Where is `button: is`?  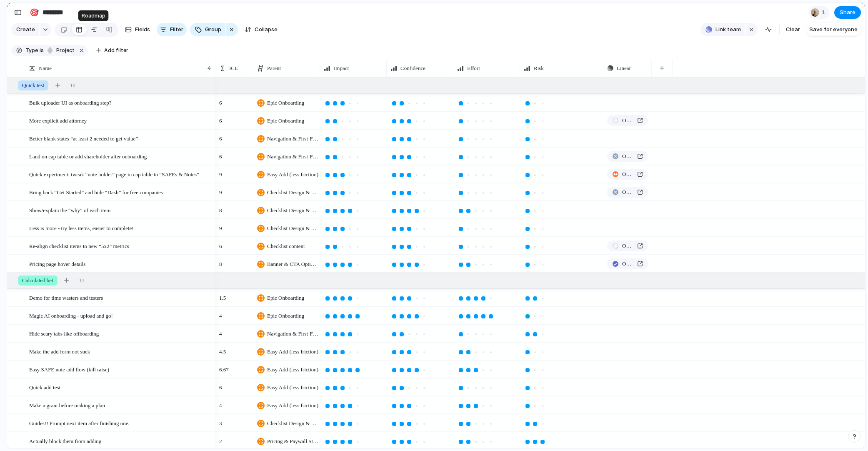 button: is is located at coordinates (41, 51).